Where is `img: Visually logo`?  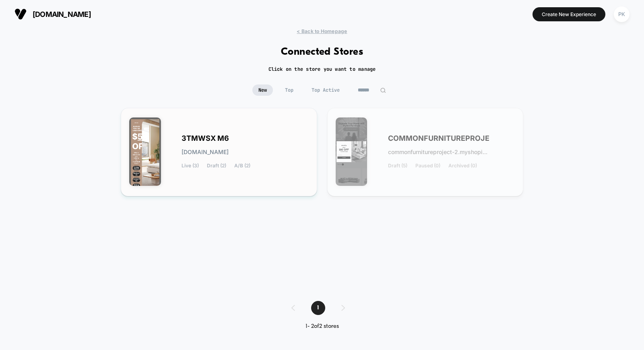
img: Visually logo is located at coordinates (21, 14).